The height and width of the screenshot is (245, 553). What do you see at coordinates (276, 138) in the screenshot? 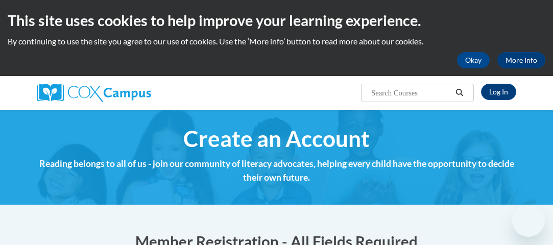
I see `span: Create an Account` at bounding box center [276, 138].